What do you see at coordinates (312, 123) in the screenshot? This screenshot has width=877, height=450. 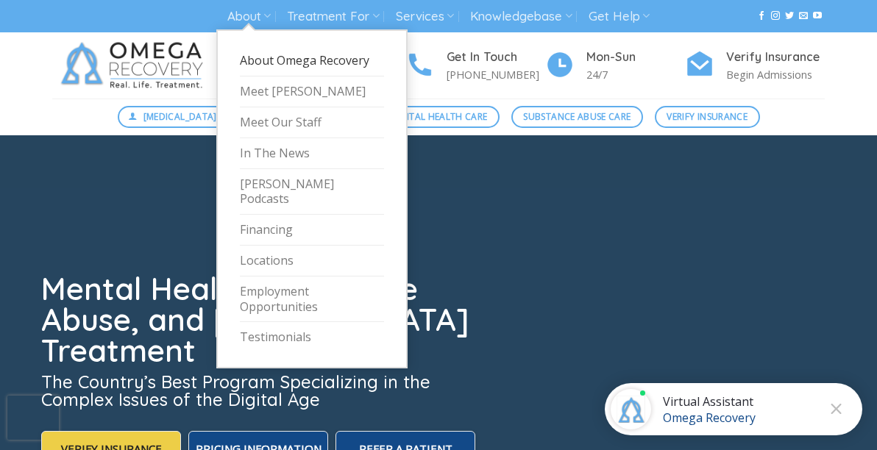 I see `a: Meet Our Staff` at bounding box center [312, 123].